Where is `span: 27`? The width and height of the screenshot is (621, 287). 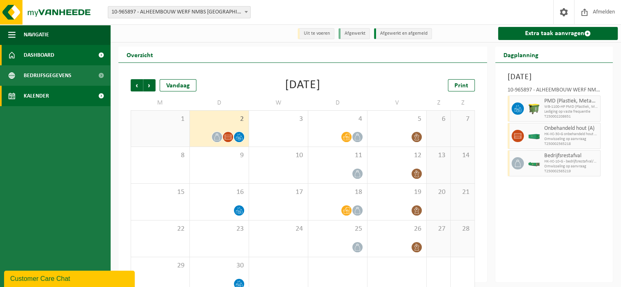
span: 27 is located at coordinates (438, 229).